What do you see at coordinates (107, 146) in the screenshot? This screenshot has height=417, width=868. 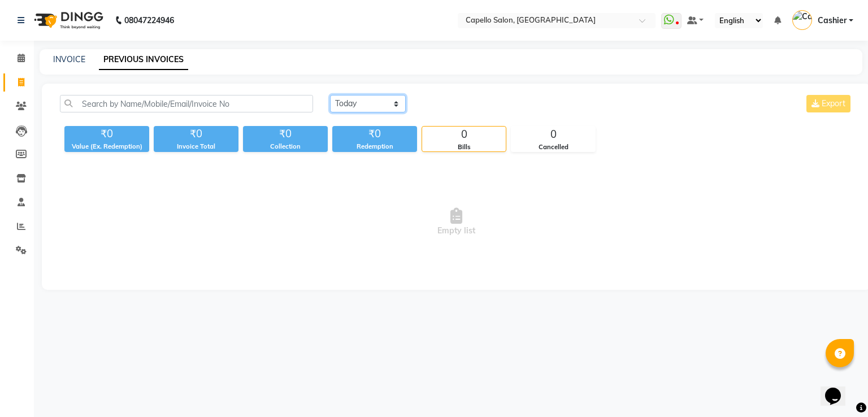 I see `div: Value (Ex. Redemption)` at bounding box center [107, 146].